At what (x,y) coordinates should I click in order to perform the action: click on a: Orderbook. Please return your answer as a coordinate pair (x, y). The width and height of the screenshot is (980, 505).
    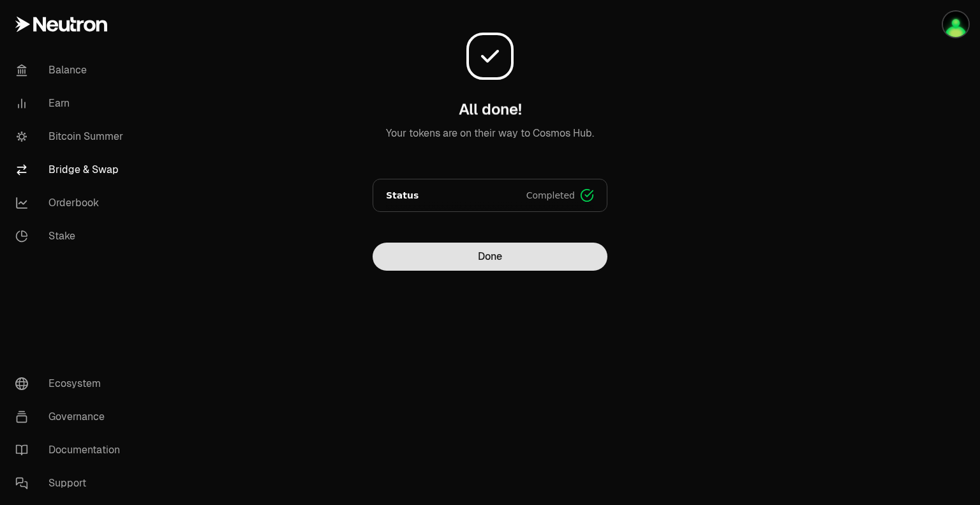
    Looking at the image, I should click on (72, 203).